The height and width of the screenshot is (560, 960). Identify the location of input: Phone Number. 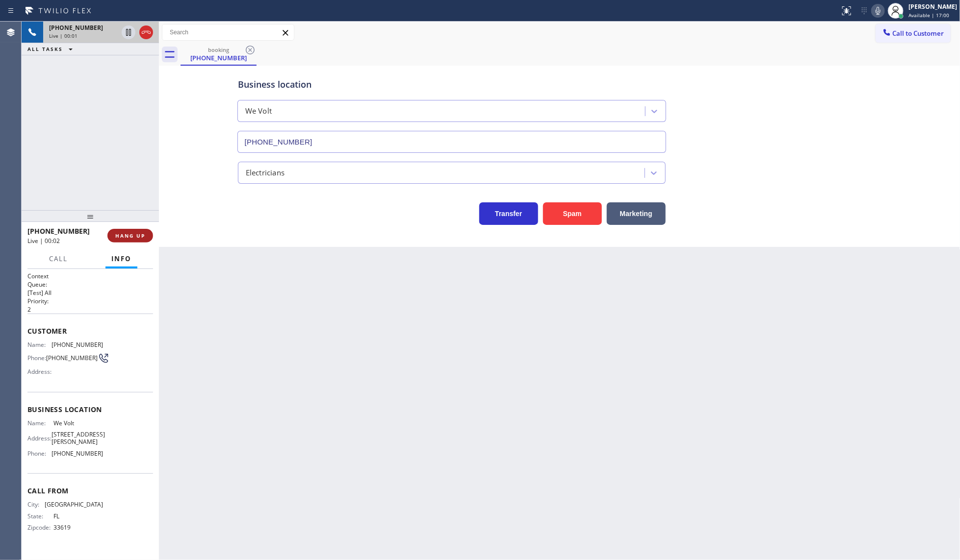
(452, 141).